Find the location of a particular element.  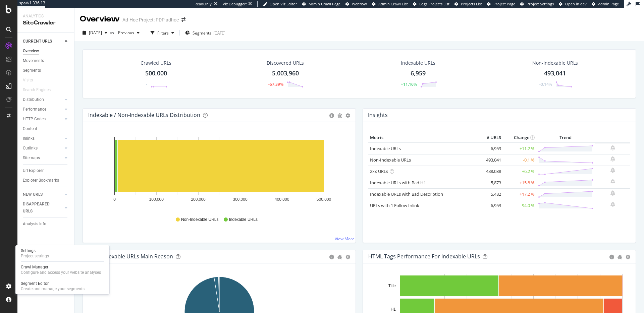

div: Crawl Manager is located at coordinates (61, 268).